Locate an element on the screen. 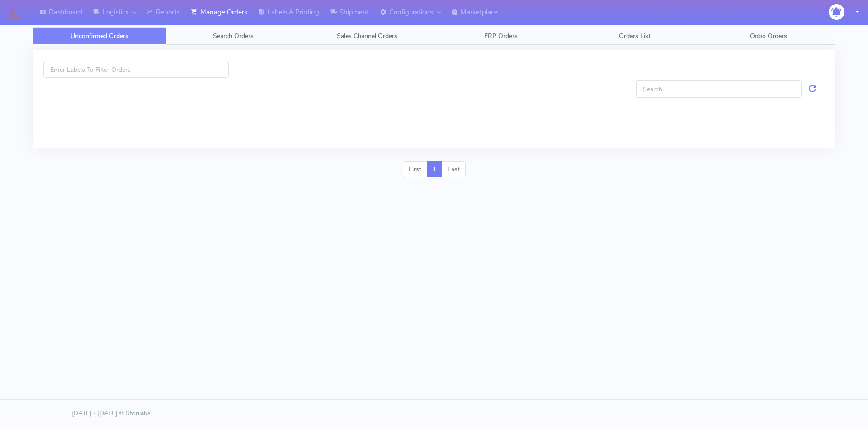  ul: Tabs is located at coordinates (434, 35).